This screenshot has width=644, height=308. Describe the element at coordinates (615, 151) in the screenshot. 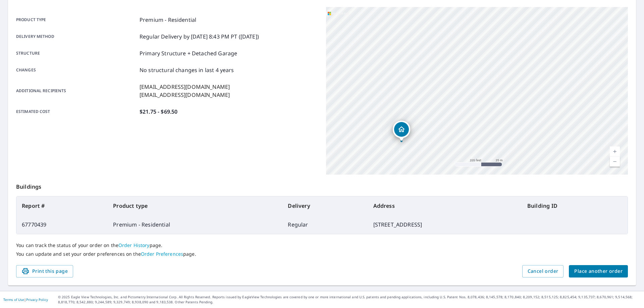

I see `a: Current Level 18, Zoom In` at that location.